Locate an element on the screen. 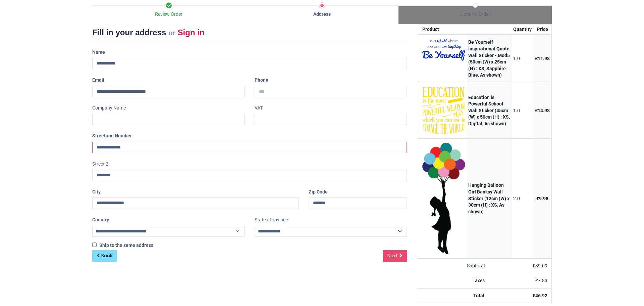 The image size is (644, 306). label: City is located at coordinates (97, 192).